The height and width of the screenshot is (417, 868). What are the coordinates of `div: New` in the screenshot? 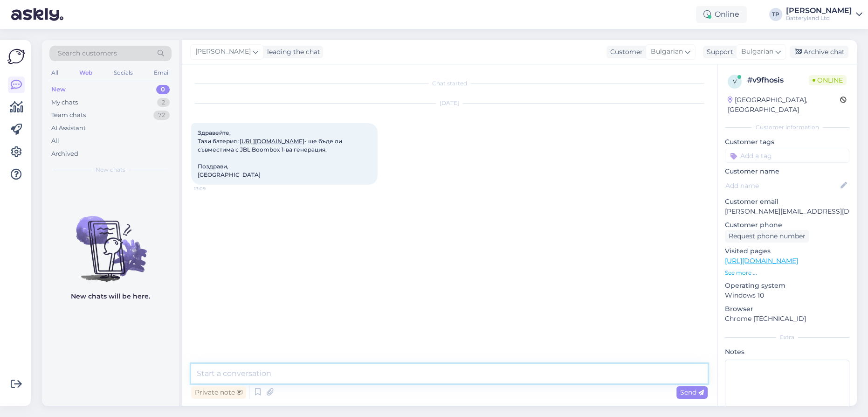 It's located at (59, 89).